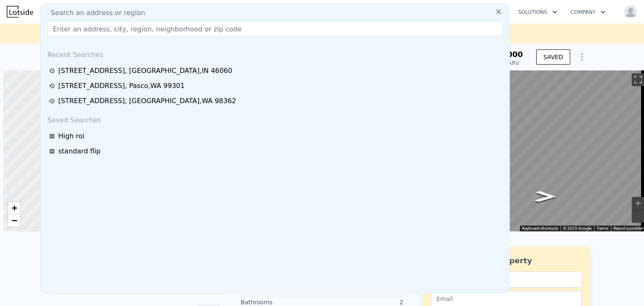  Describe the element at coordinates (553, 57) in the screenshot. I see `button: SAVED` at that location.